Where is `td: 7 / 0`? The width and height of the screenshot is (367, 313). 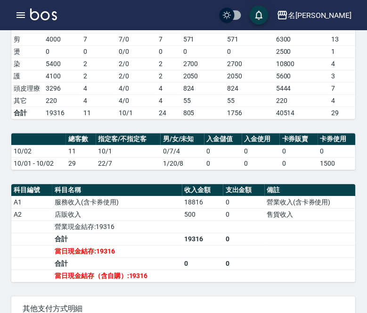 td: 7 / 0 is located at coordinates (136, 39).